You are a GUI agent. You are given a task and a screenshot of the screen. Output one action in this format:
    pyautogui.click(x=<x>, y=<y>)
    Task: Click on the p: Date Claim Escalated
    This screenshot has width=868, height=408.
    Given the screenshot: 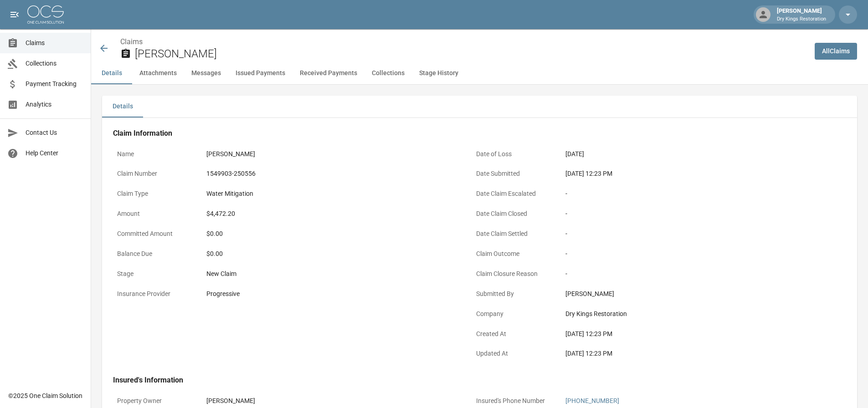 What is the action you would take?
    pyautogui.click(x=513, y=193)
    